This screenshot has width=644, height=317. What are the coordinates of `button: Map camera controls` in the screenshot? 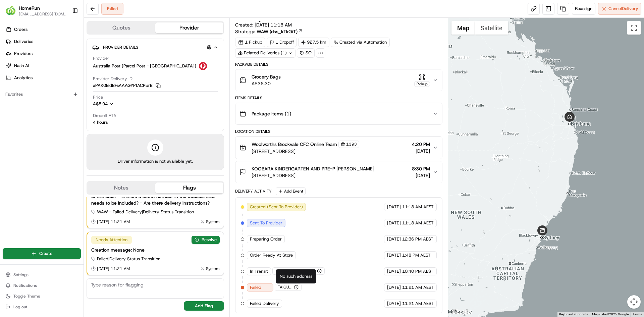 It's located at (635, 302).